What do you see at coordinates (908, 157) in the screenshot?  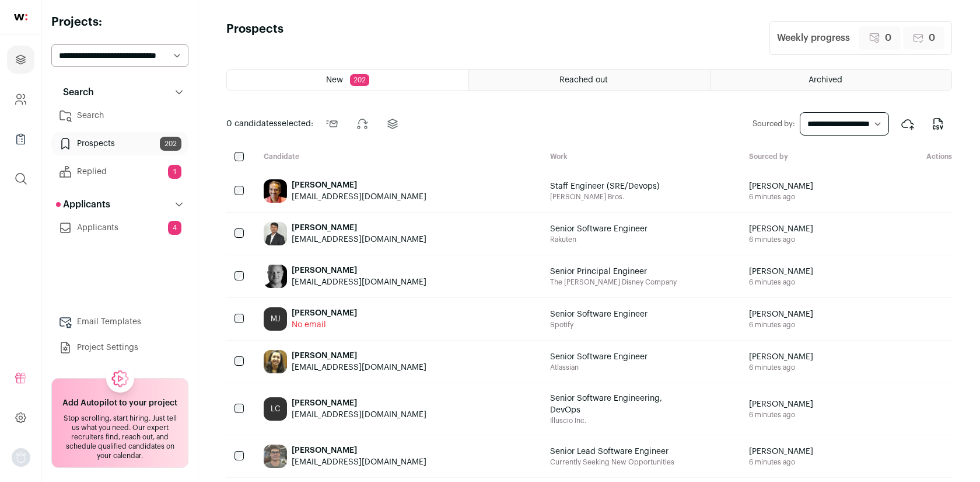 I see `div: Actions` at bounding box center [908, 157].